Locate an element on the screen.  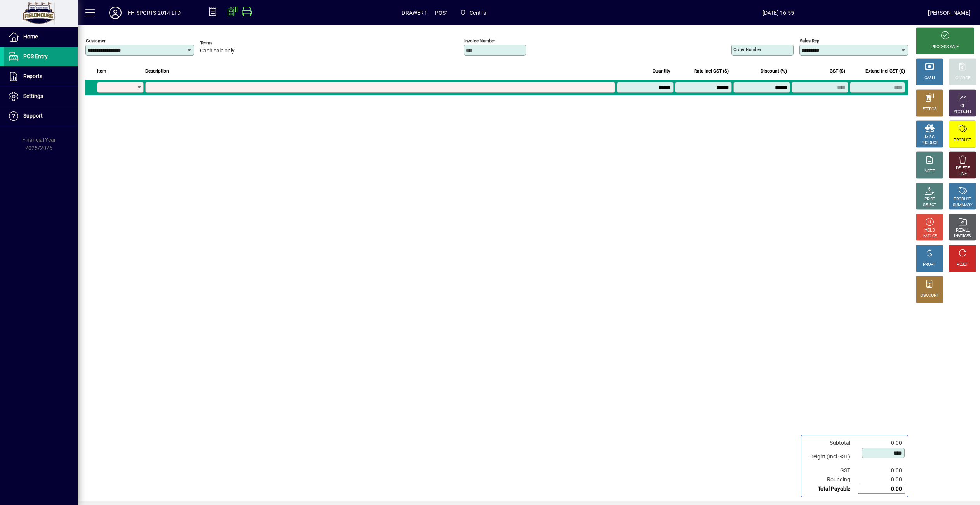
div: SUMMARY is located at coordinates (963, 205).